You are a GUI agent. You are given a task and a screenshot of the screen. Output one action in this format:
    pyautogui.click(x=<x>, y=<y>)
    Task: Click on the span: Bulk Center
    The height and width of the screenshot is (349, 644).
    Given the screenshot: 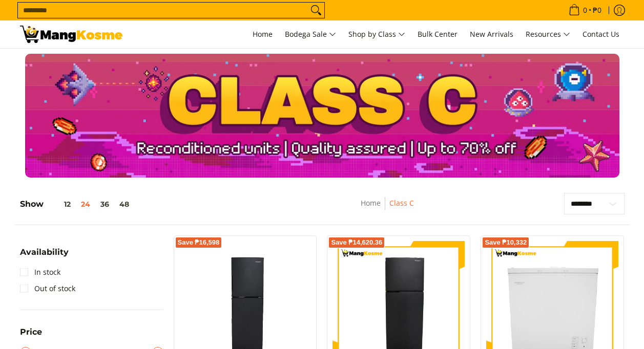 What is the action you would take?
    pyautogui.click(x=437, y=34)
    